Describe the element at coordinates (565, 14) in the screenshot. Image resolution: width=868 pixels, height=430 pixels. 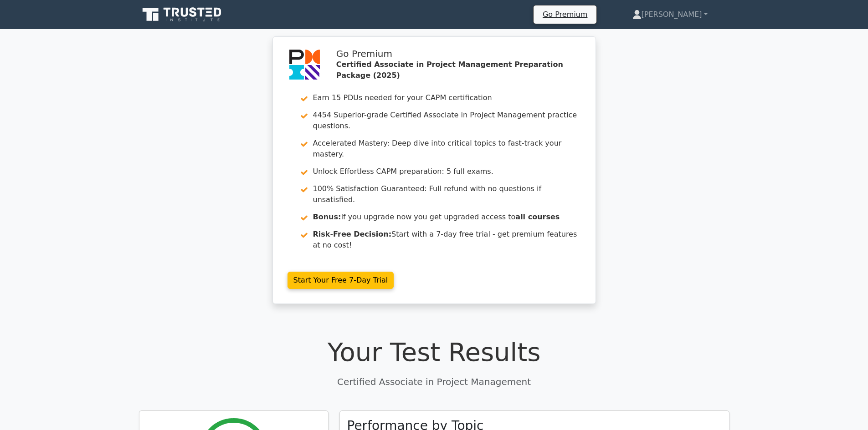
I see `a: Go Premium` at that location.